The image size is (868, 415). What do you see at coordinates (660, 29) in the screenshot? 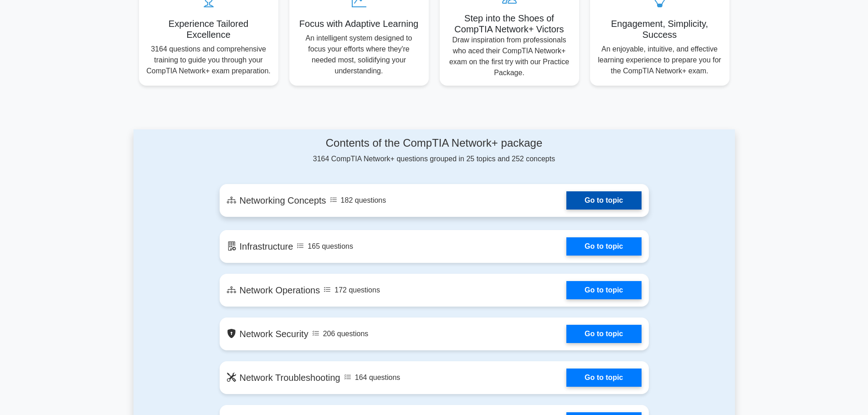
I see `h5: Engagement, Simplicity, Success` at bounding box center [660, 29].